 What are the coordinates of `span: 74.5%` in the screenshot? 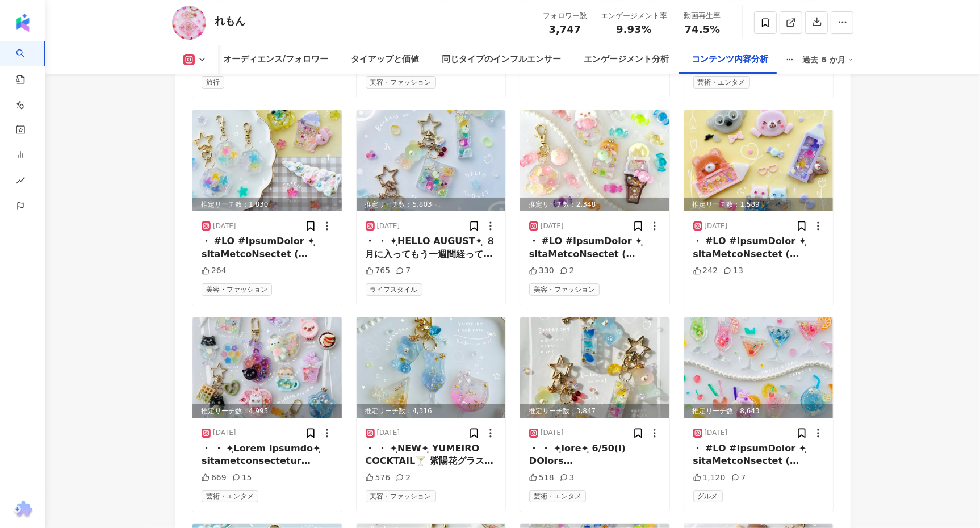 It's located at (703, 30).